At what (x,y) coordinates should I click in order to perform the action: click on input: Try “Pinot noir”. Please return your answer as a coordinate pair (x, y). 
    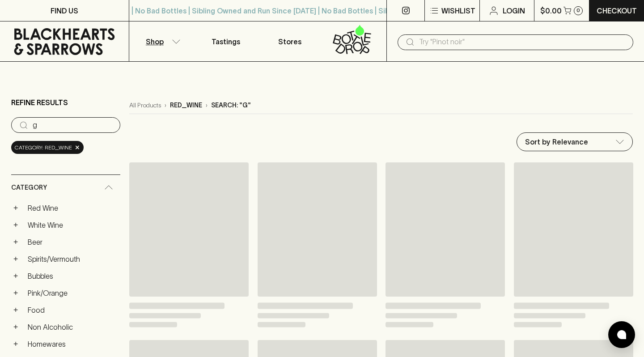
    Looking at the image, I should click on (73, 125).